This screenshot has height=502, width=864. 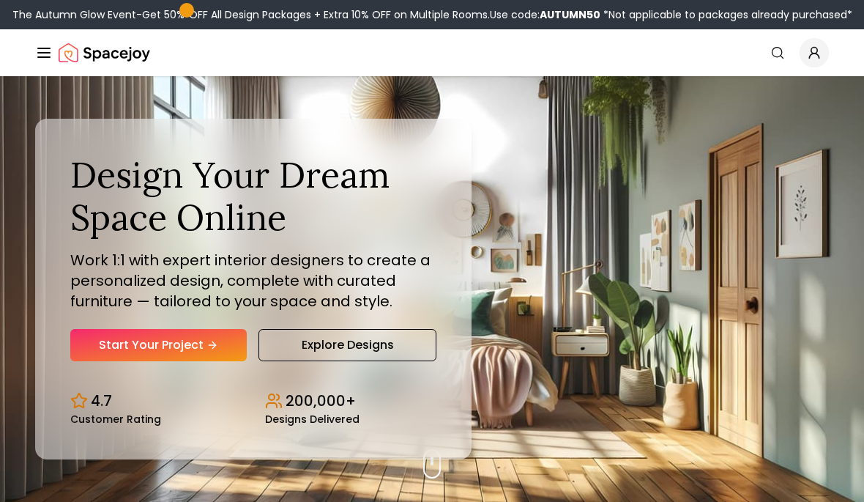 What do you see at coordinates (312, 419) in the screenshot?
I see `small: Designs Delivered` at bounding box center [312, 419].